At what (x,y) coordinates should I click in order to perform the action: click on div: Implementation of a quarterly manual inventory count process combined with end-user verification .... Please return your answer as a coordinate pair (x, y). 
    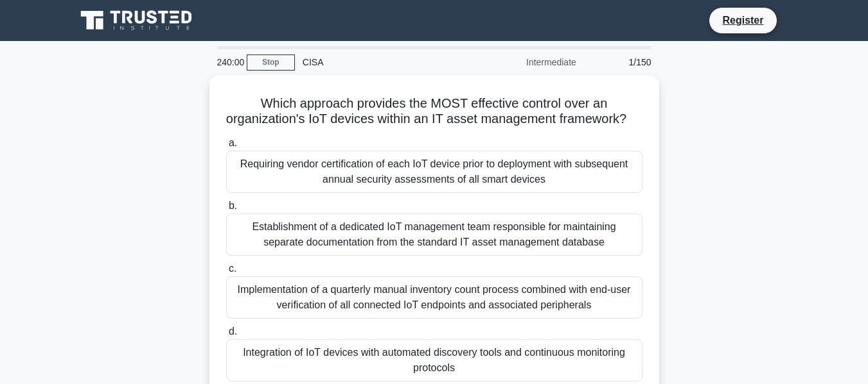
    Looking at the image, I should click on (434, 298).